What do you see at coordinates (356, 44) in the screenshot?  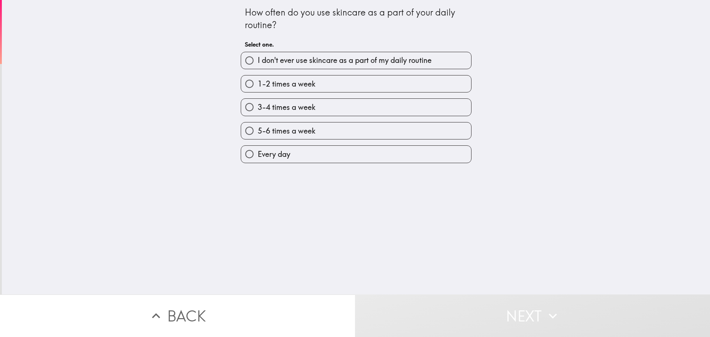 I see `h6: Select one.` at bounding box center [356, 44].